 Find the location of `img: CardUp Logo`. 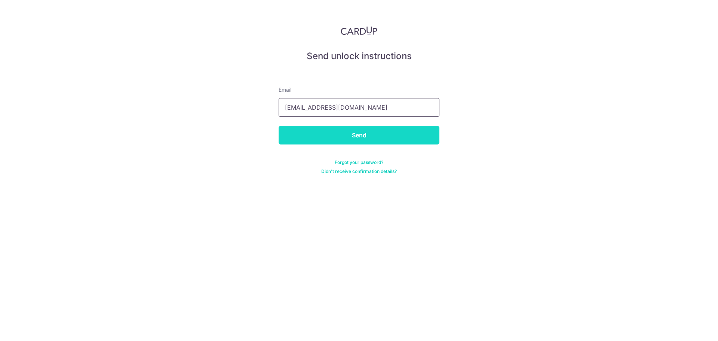

img: CardUp Logo is located at coordinates (359, 31).